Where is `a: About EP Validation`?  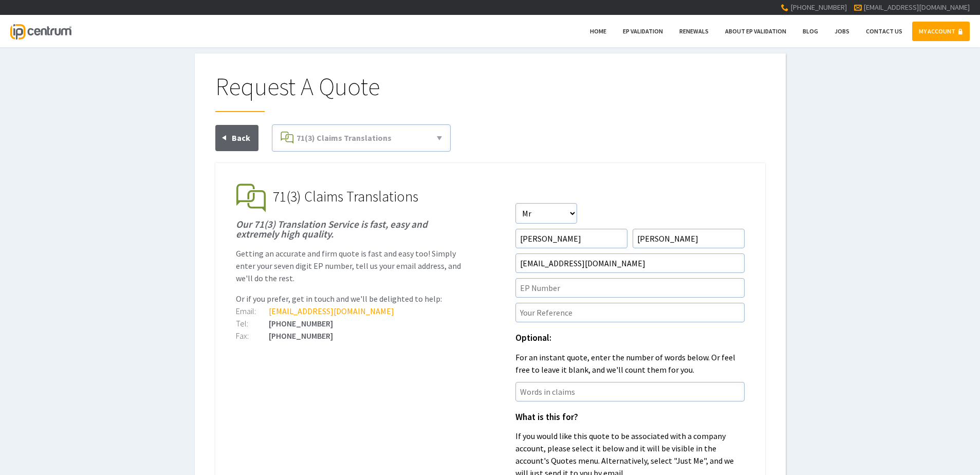 a: About EP Validation is located at coordinates (755, 31).